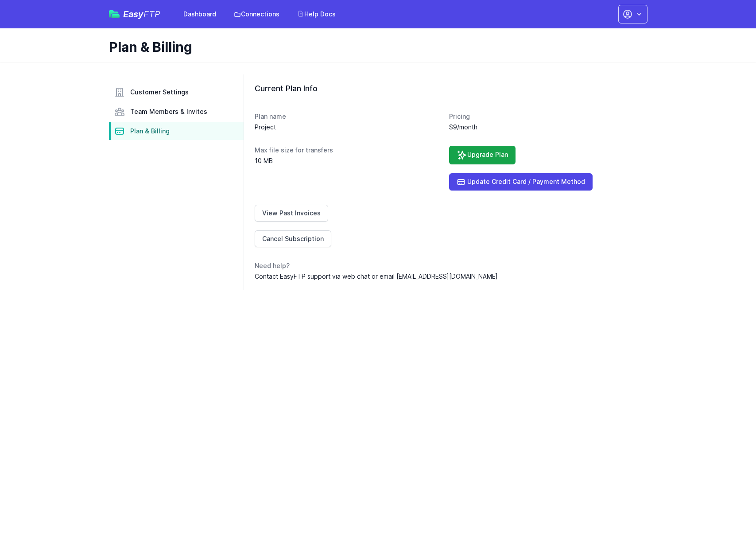 This screenshot has width=756, height=549. Describe the element at coordinates (543, 117) in the screenshot. I see `dt: Pricing` at that location.